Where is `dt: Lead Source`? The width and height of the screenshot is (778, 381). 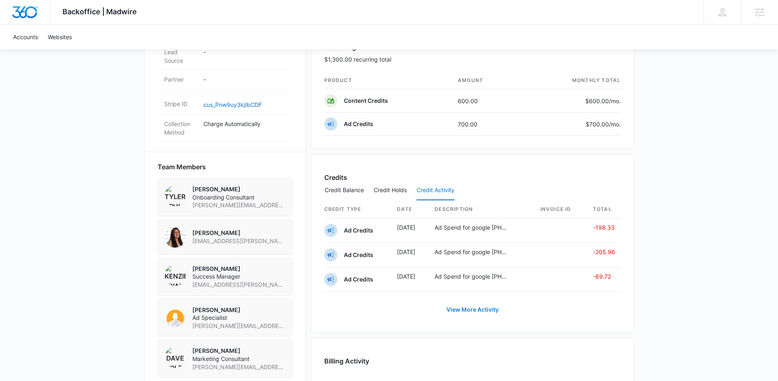
dt: Lead Source is located at coordinates (180, 56).